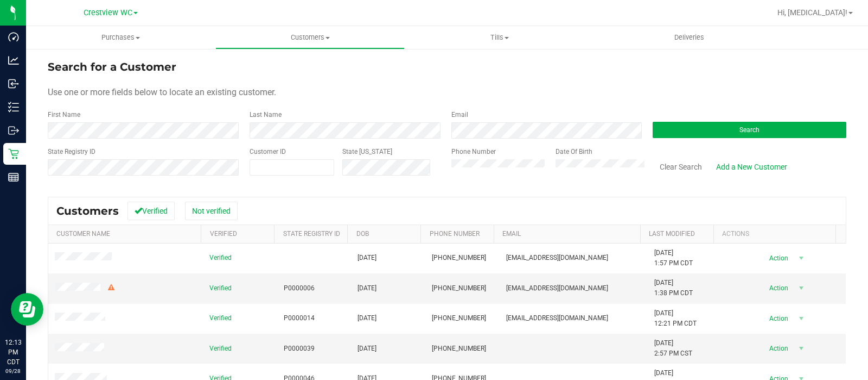  What do you see at coordinates (362, 234) in the screenshot?
I see `a: DOB` at bounding box center [362, 234].